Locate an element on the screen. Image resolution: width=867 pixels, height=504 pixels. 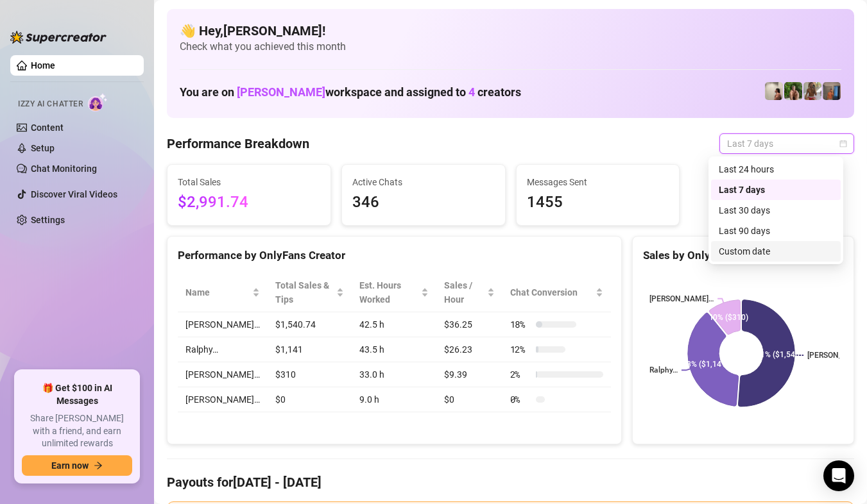
a: Settings is located at coordinates (48, 220).